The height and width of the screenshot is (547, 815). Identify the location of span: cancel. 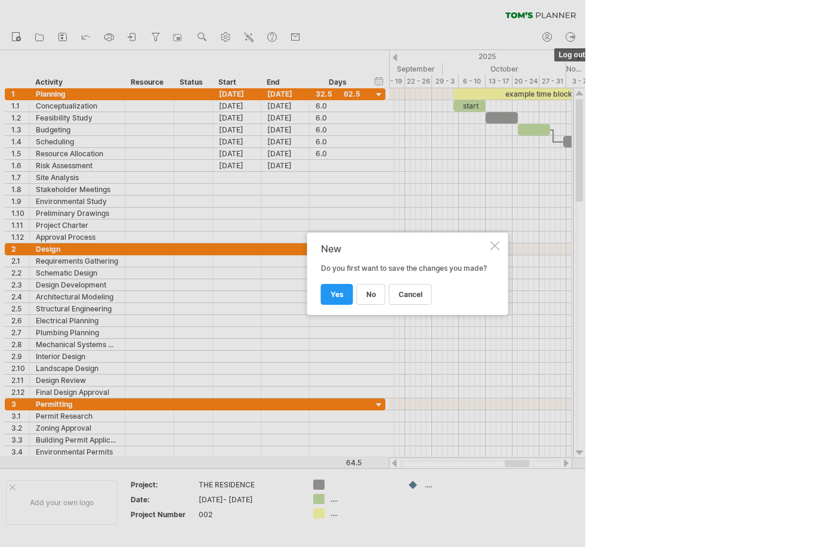
(410, 294).